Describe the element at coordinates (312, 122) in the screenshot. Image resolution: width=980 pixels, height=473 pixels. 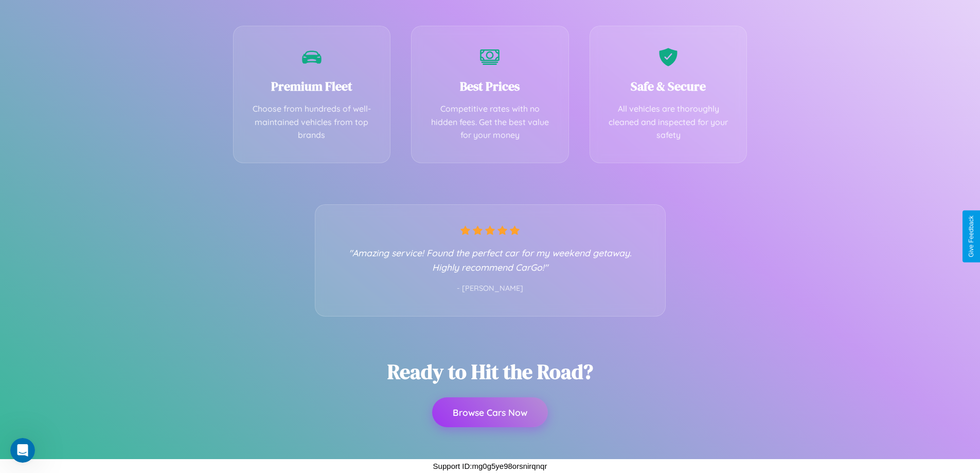
I see `p: Choose from hundreds of well-maintained vehicles from top brands` at that location.